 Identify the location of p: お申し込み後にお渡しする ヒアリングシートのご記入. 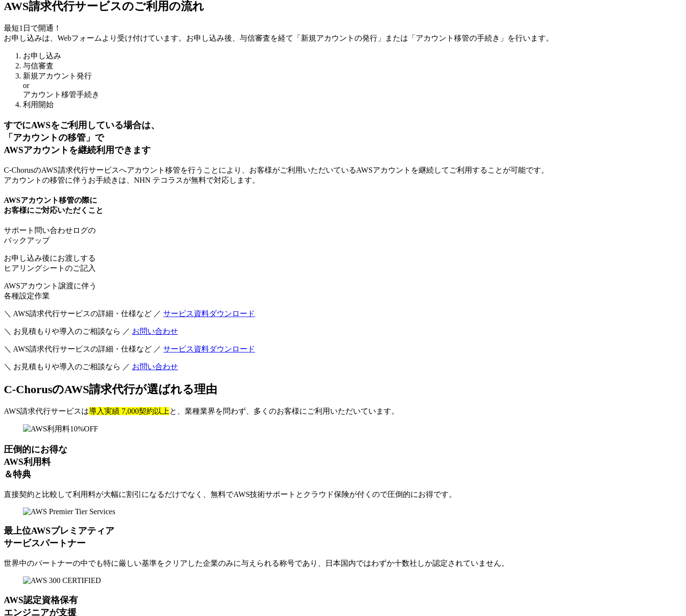
(343, 264).